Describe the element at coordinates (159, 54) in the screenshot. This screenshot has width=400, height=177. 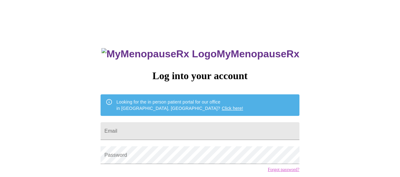
I see `img: MyMenopauseRx Logo` at that location.